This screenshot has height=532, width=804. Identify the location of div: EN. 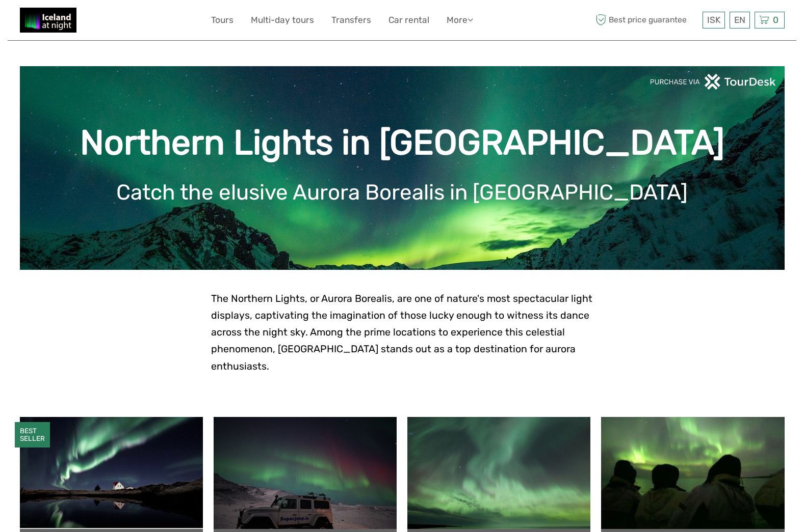
(740, 20).